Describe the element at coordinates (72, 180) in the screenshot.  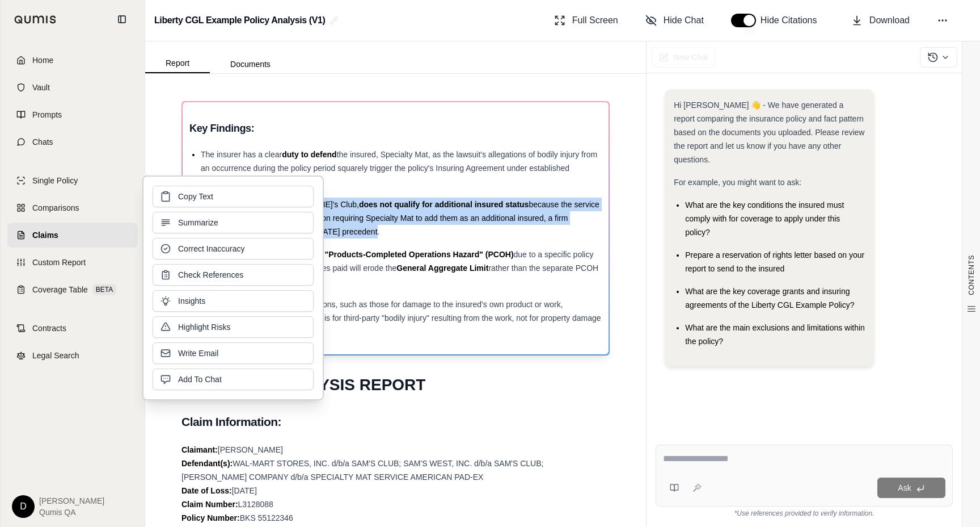
I see `a: Single Policy` at that location.